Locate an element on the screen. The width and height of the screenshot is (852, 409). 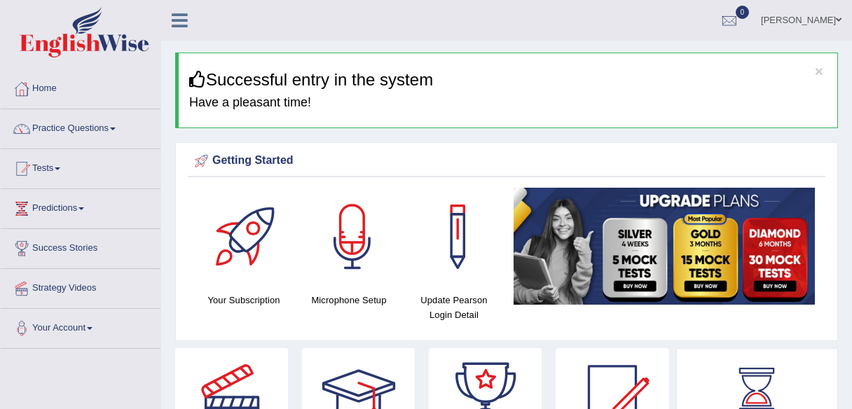
a: Predictions is located at coordinates (81, 207).